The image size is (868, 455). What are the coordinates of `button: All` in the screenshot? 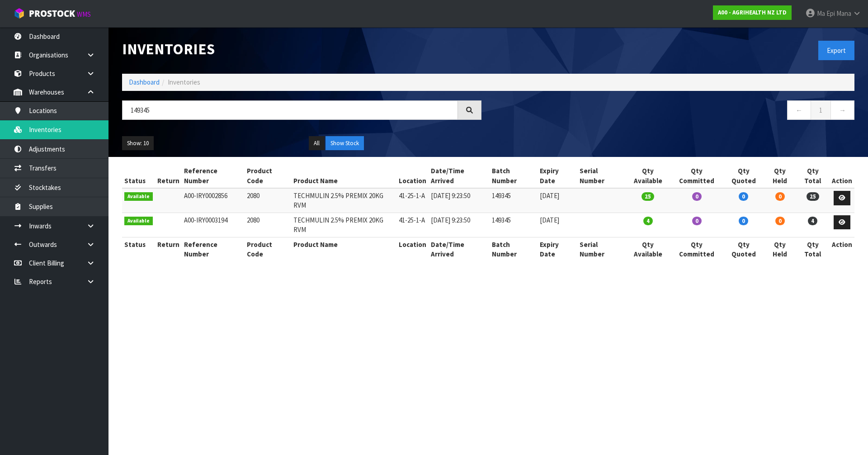 It's located at (317, 143).